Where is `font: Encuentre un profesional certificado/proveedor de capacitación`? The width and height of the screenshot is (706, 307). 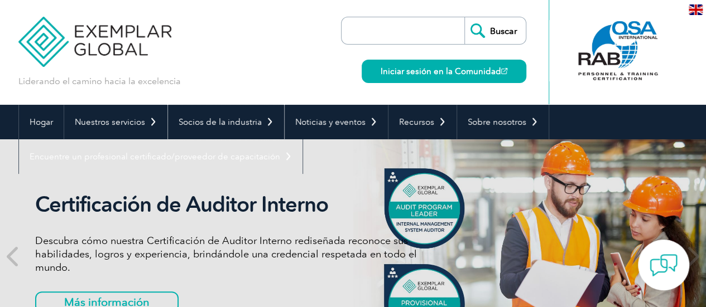 font: Encuentre un profesional certificado/proveedor de capacitación is located at coordinates (155, 157).